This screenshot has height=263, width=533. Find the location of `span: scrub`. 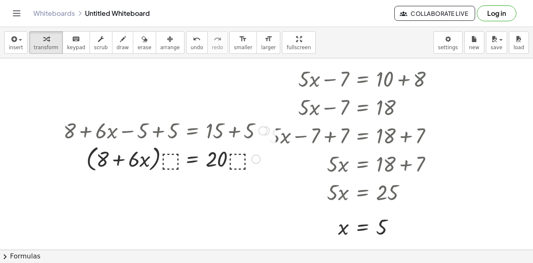

span: scrub is located at coordinates (101, 47).